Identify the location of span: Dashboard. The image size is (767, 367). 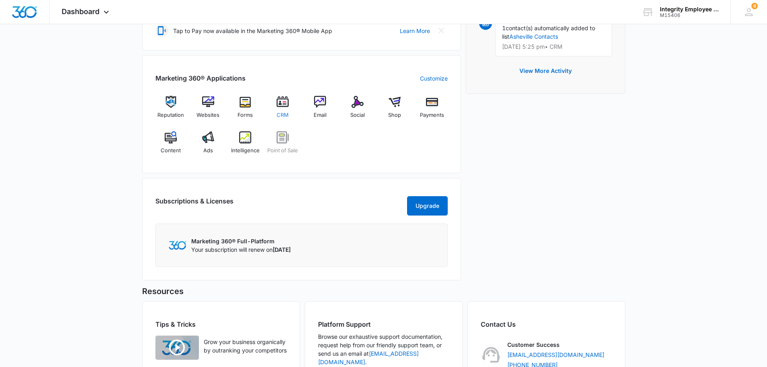
(81, 11).